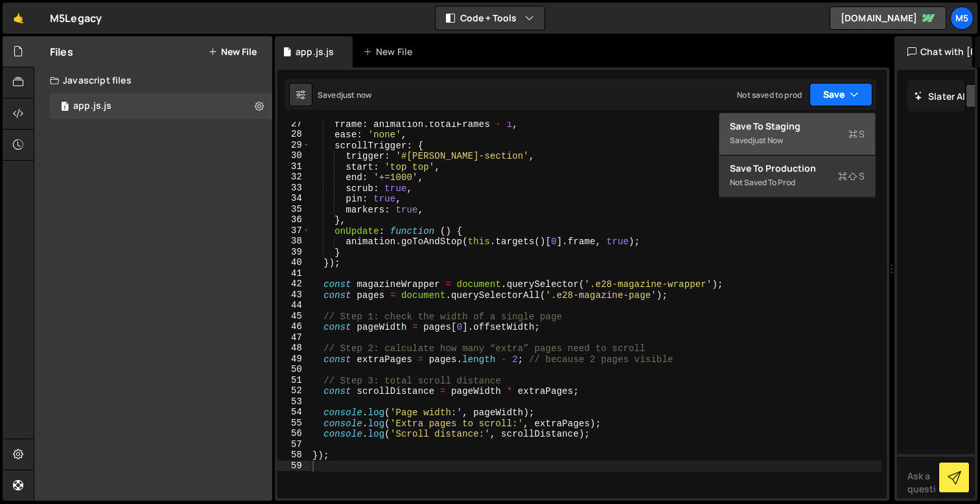  I want to click on div: 17055/46915.js, so click(161, 107).